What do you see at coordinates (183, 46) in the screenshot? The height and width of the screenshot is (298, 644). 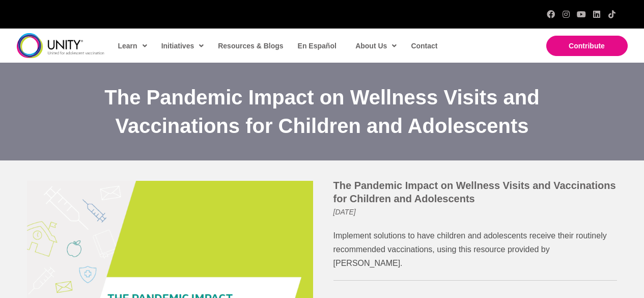 I see `span: Initiatives` at bounding box center [183, 46].